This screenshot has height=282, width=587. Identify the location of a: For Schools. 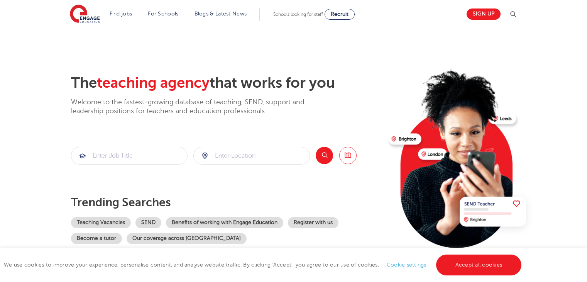
(163, 14).